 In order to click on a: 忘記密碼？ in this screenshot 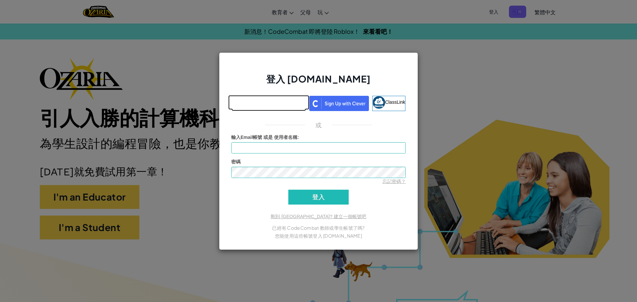, I will do `click(394, 181)`.